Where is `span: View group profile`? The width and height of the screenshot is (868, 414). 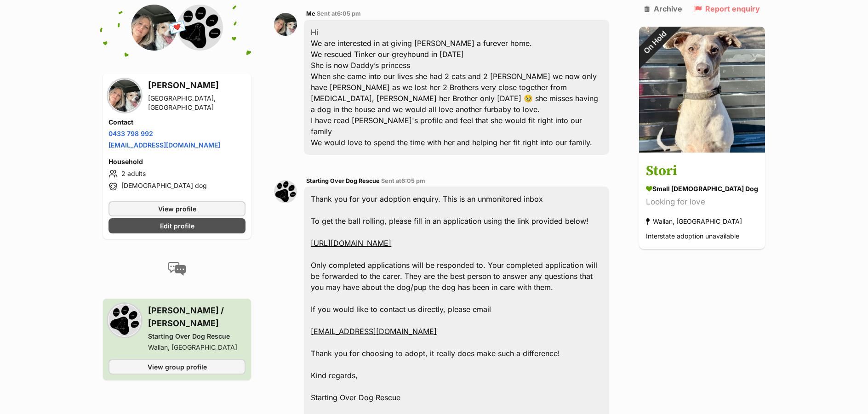 span: View group profile is located at coordinates (177, 367).